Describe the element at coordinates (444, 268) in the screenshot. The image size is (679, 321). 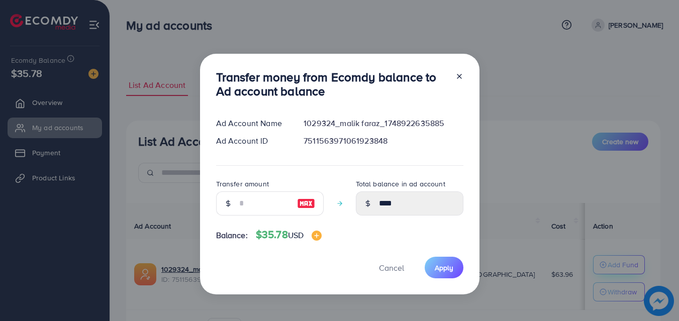
I see `span: Apply` at that location.